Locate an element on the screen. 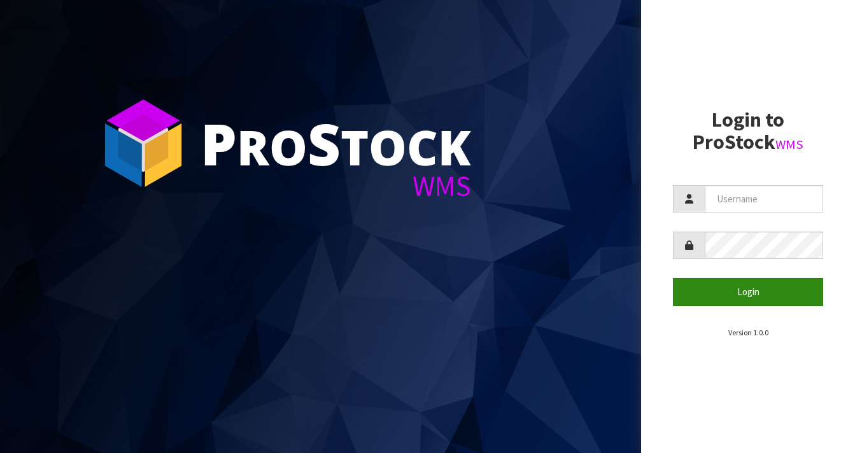 Image resolution: width=855 pixels, height=453 pixels. span: S is located at coordinates (324, 143).